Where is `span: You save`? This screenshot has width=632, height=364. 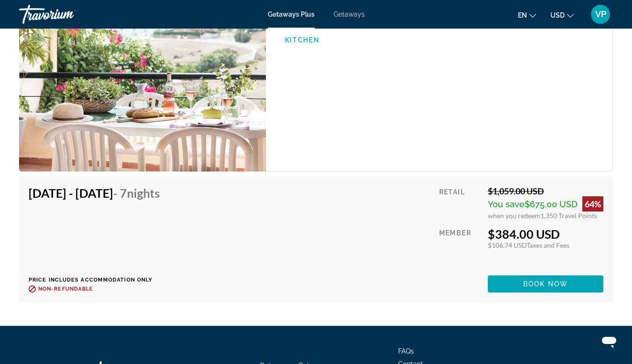
span: You save is located at coordinates (506, 204).